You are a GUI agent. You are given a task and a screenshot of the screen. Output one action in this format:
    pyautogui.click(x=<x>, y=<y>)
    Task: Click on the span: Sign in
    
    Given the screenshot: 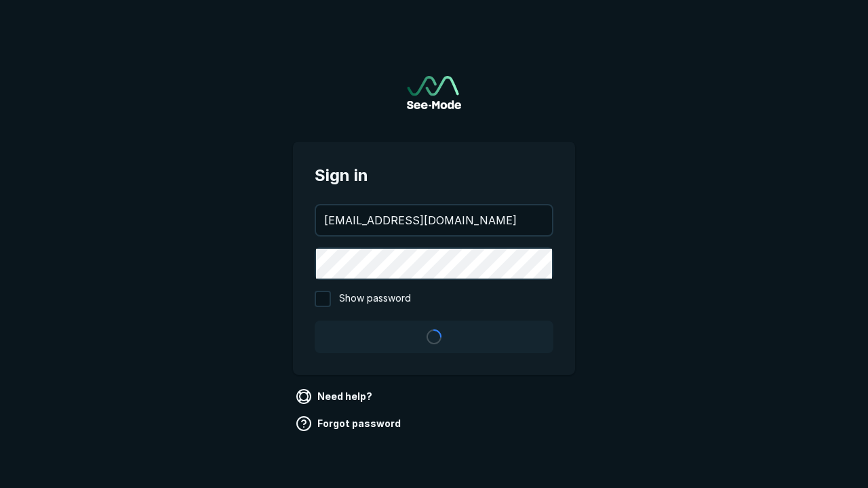 What is the action you would take?
    pyautogui.click(x=434, y=175)
    